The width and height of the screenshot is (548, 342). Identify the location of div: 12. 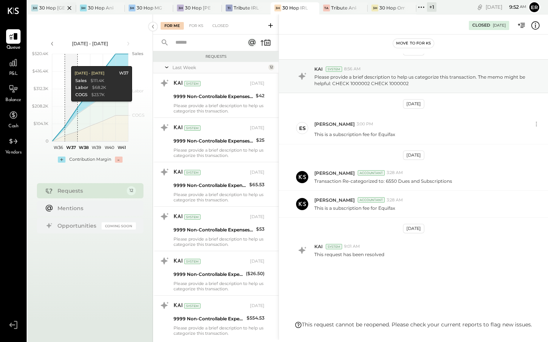
(131, 191).